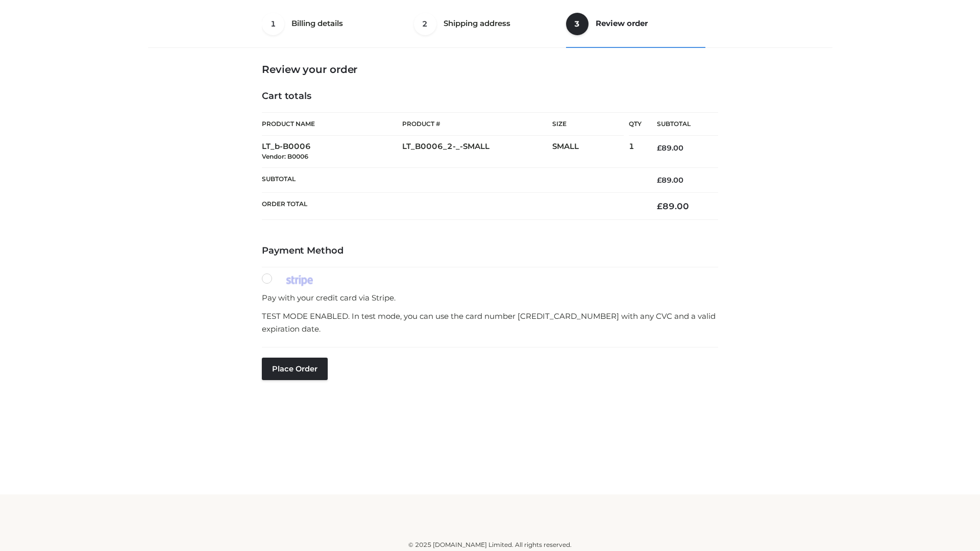 The image size is (980, 551). What do you see at coordinates (295, 369) in the screenshot?
I see `button: Place order` at bounding box center [295, 369].